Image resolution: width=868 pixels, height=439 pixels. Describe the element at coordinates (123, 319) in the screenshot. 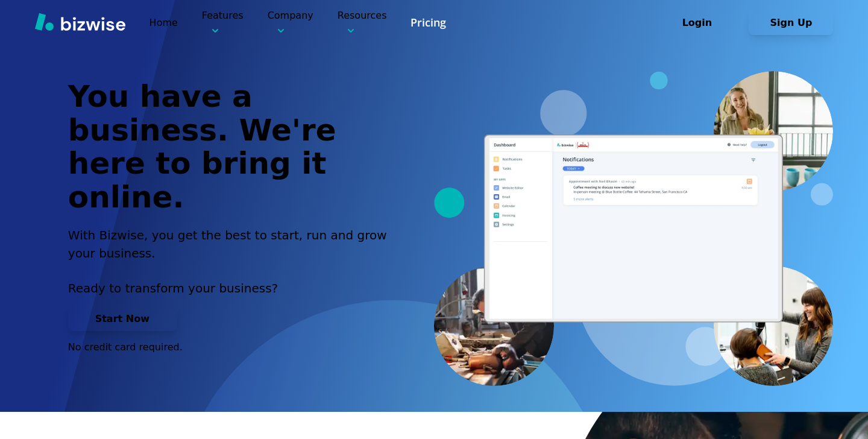

I see `button: Start Now` at that location.